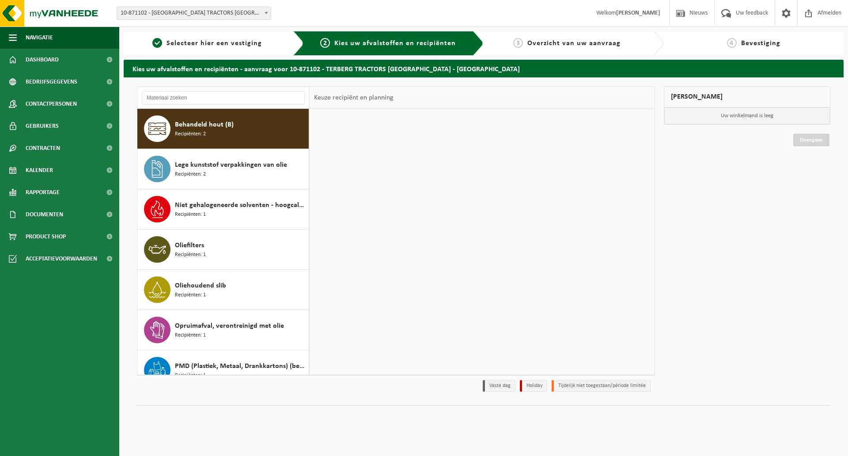  I want to click on span: Bedrijfsgegevens, so click(51, 82).